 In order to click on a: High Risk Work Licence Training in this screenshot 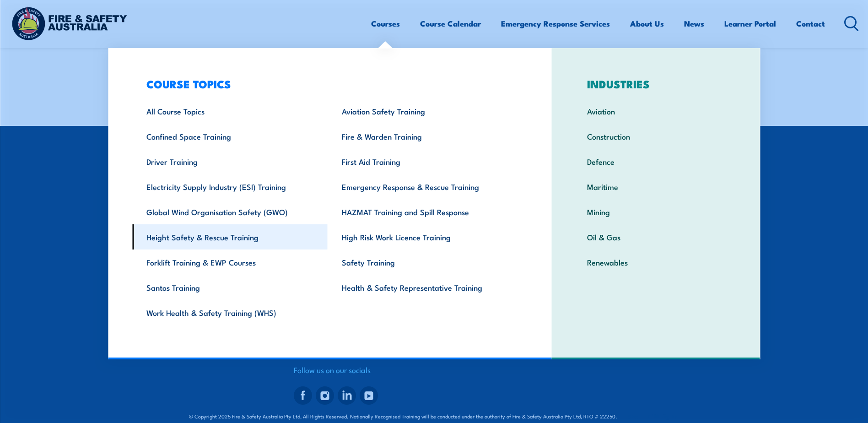, I will do `click(425, 237)`.